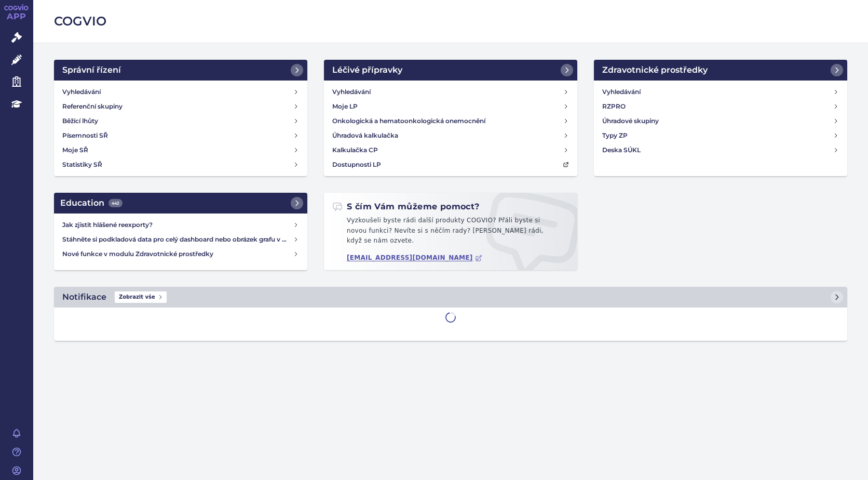 This screenshot has width=868, height=480. What do you see at coordinates (180, 225) in the screenshot?
I see `a: Jak zjistit hlášené reexporty?` at bounding box center [180, 225].